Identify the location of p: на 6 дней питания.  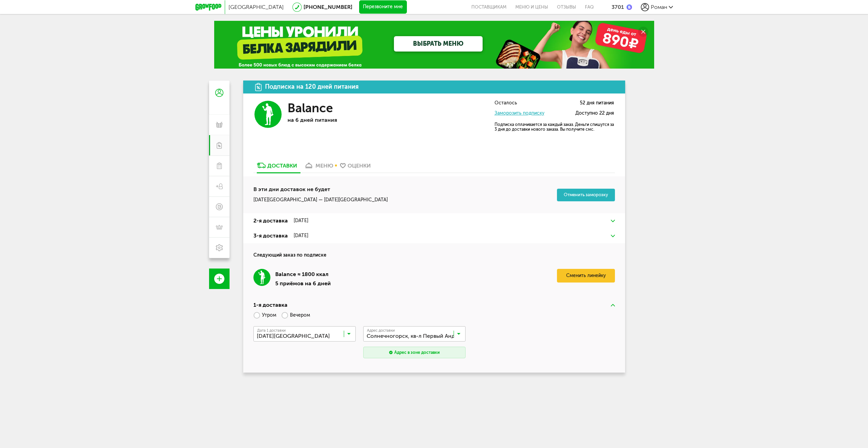
(337, 120).